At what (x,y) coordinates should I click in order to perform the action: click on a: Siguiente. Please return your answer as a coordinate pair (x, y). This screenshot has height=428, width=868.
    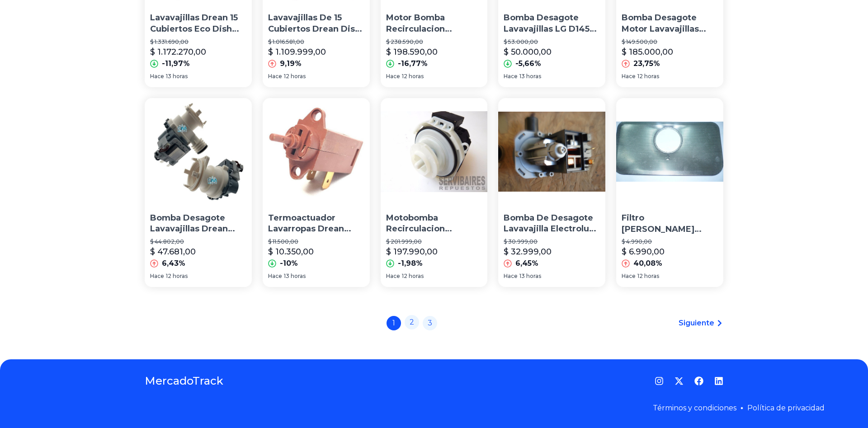
    Looking at the image, I should click on (700, 323).